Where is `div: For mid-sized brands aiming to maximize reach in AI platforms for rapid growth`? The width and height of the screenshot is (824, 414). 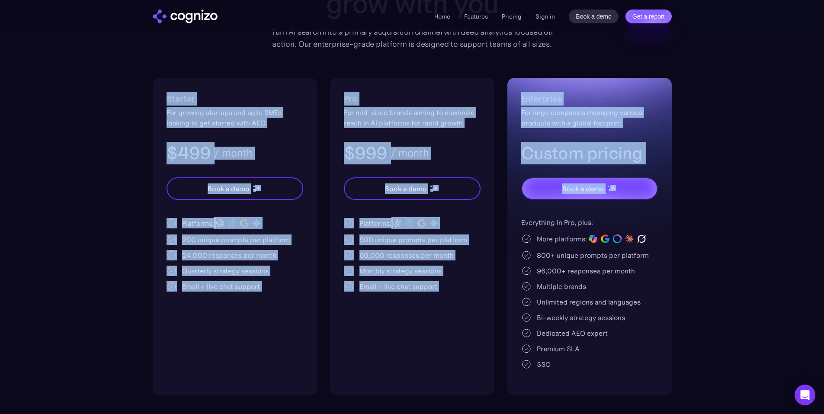 div: For mid-sized brands aiming to maximize reach in AI platforms for rapid growth is located at coordinates (412, 118).